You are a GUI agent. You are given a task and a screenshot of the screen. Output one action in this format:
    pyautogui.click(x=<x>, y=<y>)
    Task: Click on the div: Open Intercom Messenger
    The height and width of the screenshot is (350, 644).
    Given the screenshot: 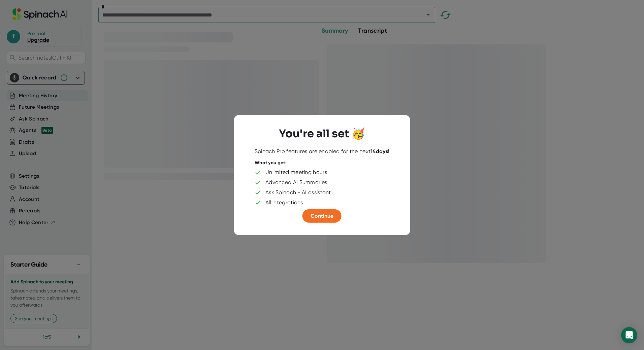 What is the action you would take?
    pyautogui.click(x=629, y=335)
    